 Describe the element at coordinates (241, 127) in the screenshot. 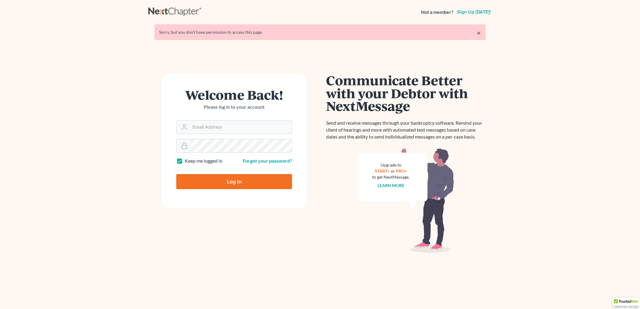

I see `input: Email Address` at that location.